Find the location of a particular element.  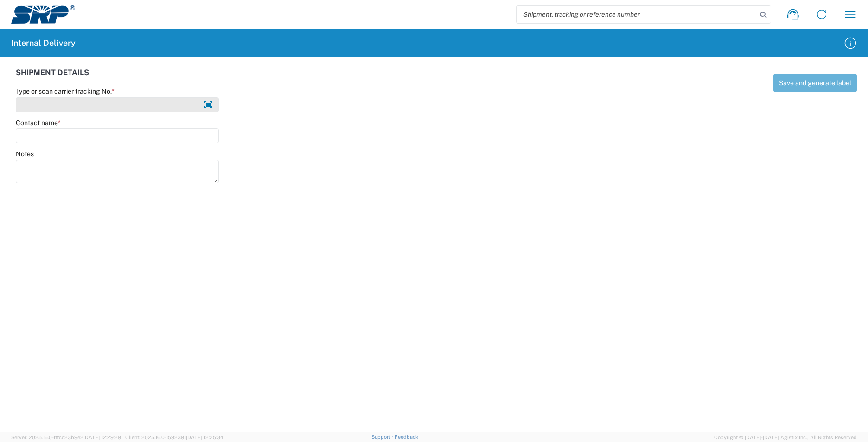

label: Type or scan carrier tracking No. is located at coordinates (65, 91).